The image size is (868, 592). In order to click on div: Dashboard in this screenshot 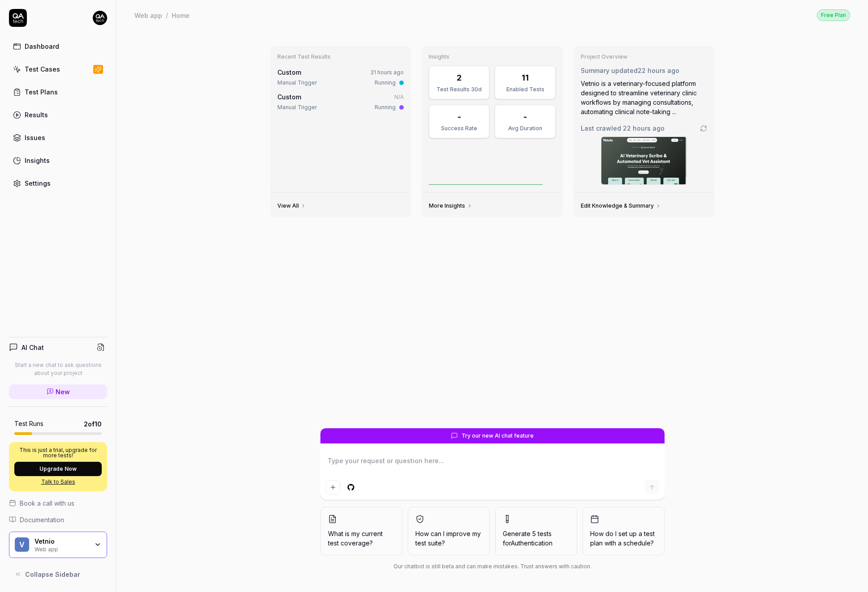, I will do `click(41, 46)`.